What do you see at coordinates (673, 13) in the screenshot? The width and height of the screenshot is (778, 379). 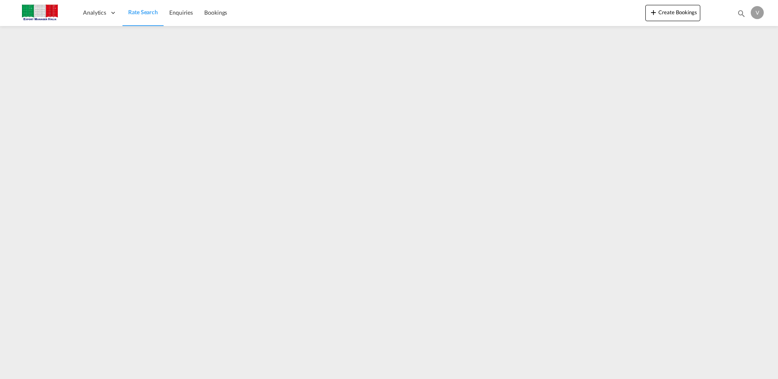 I see `button: icon-plus 400-fgCreate Bookings` at bounding box center [673, 13].